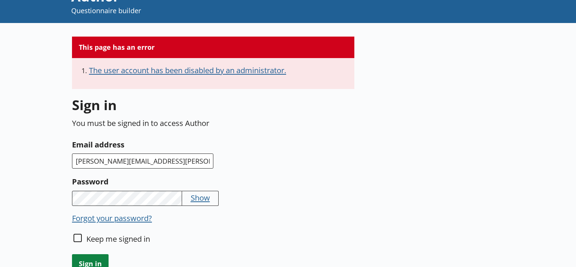  What do you see at coordinates (213, 144) in the screenshot?
I see `label: Email address` at bounding box center [213, 144].